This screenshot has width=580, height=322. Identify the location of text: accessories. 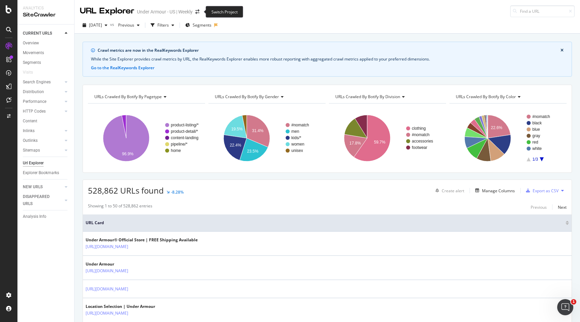
(422, 141).